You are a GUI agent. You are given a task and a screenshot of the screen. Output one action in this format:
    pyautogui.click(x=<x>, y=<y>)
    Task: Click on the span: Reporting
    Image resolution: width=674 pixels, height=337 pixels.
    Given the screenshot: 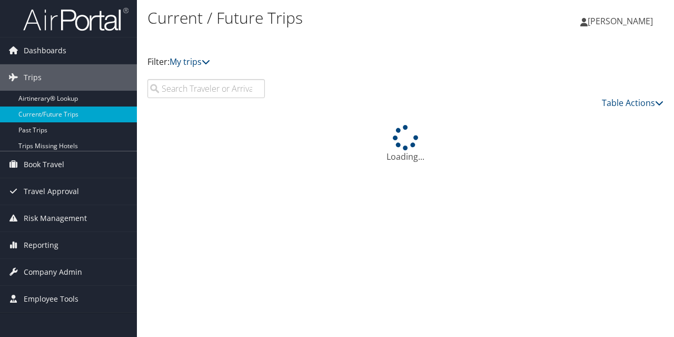 What is the action you would take?
    pyautogui.click(x=41, y=245)
    